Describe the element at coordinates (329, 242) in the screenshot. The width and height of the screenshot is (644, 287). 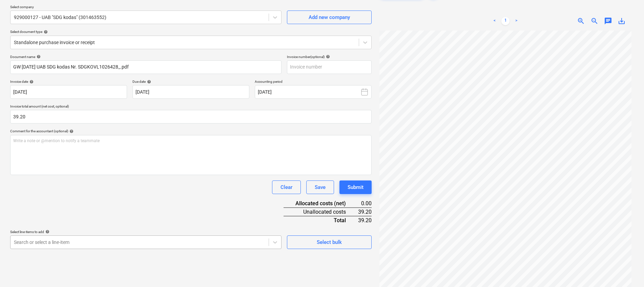
I see `div: Select bulk` at that location.